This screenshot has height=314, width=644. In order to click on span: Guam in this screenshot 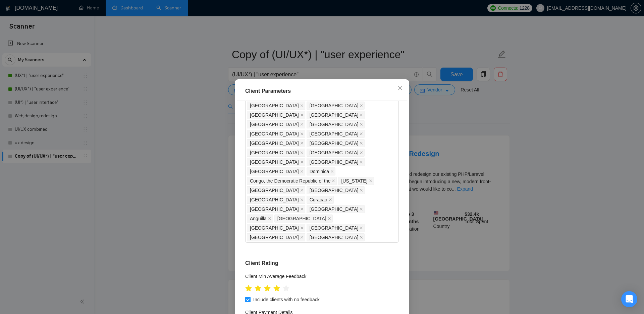, I will do `click(356, 181)`.